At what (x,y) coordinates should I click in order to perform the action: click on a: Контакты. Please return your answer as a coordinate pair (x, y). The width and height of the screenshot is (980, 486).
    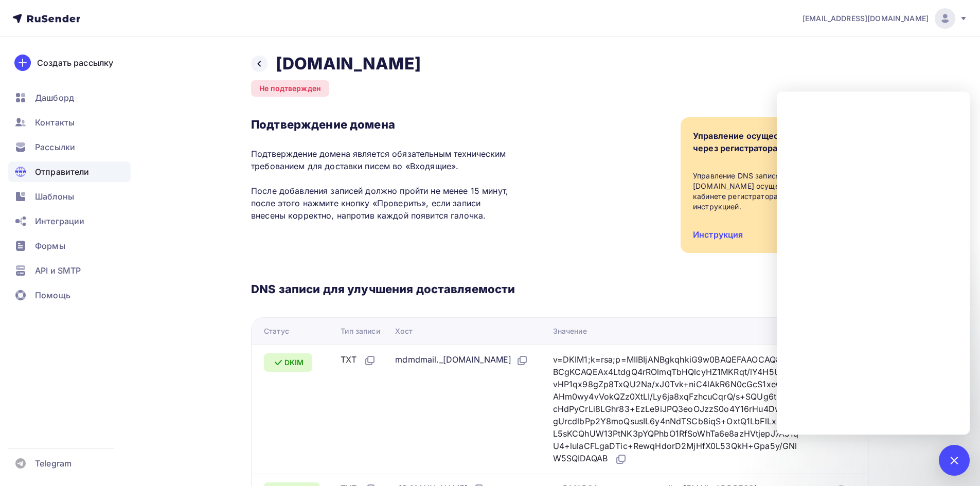
    Looking at the image, I should click on (70, 122).